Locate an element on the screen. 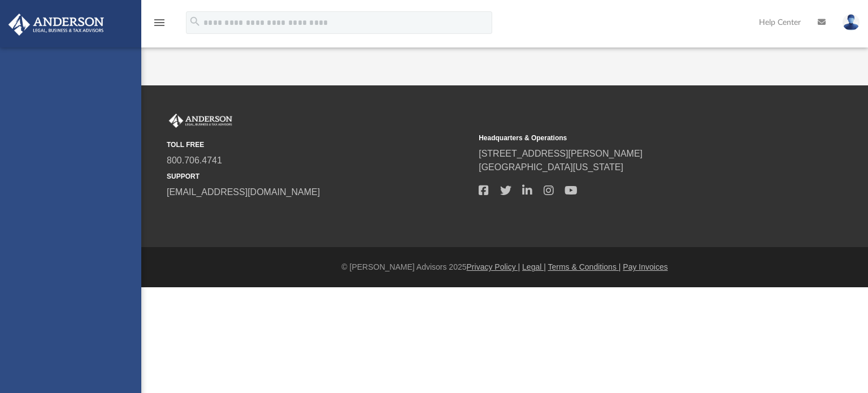 The height and width of the screenshot is (393, 868). small: Headquarters & Operations is located at coordinates (631, 138).